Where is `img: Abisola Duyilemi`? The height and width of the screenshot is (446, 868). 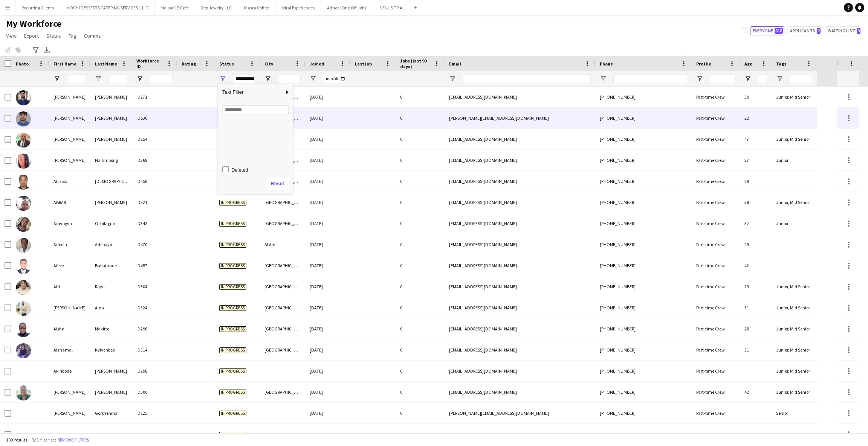 img: Abisola Duyilemi is located at coordinates (24, 182).